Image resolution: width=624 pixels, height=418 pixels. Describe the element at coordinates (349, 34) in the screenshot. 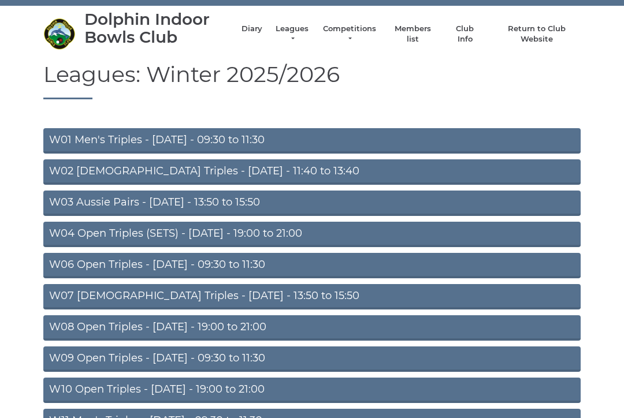

I see `a: Competitions` at that location.